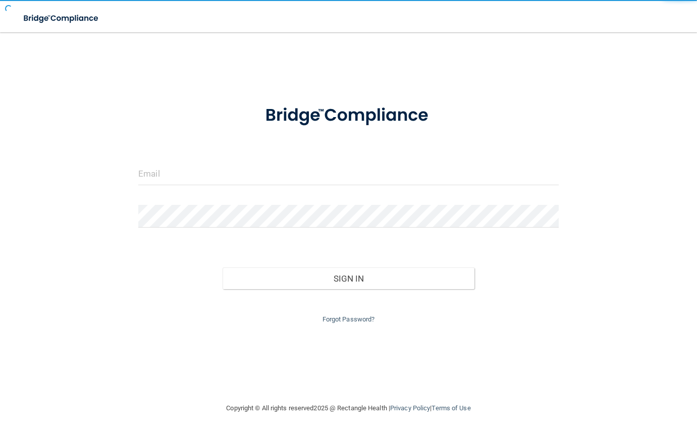  I want to click on a: Privacy Policy, so click(410, 408).